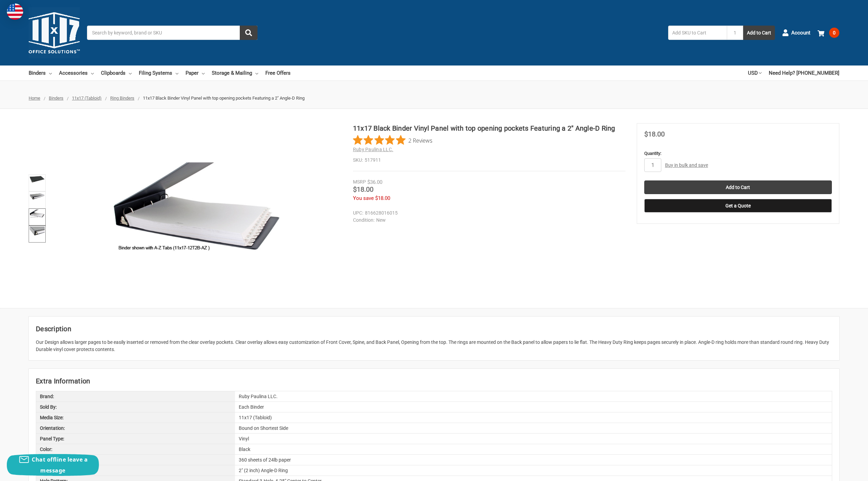 Image resolution: width=868 pixels, height=481 pixels. Describe the element at coordinates (358, 213) in the screenshot. I see `dt: UPC:` at that location.